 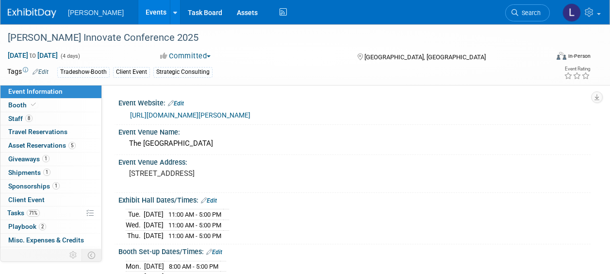 What do you see at coordinates (354, 161) in the screenshot?
I see `div: Event Venue Address:` at bounding box center [354, 161].